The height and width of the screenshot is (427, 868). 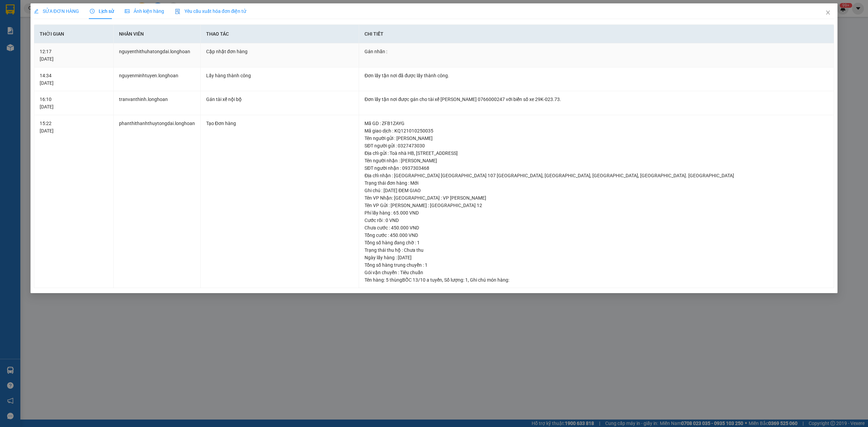 I want to click on div: Chưa cước : 450.000 VND, so click(x=597, y=228).